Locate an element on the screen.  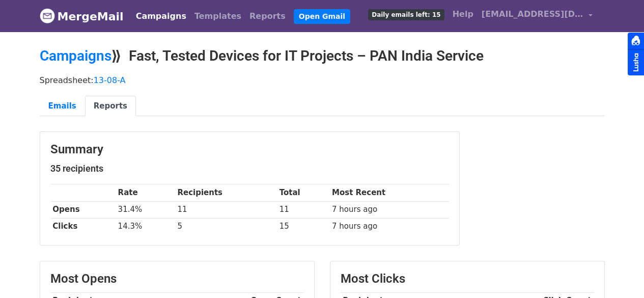
td: 15 is located at coordinates (303, 226).